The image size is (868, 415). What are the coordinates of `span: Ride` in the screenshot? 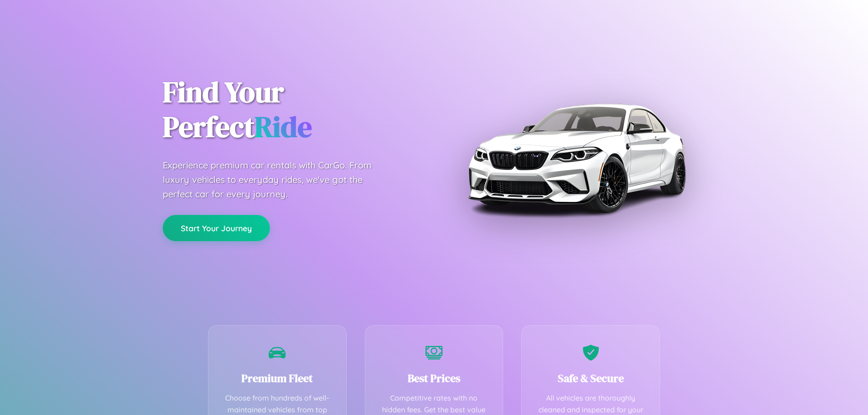 It's located at (283, 126).